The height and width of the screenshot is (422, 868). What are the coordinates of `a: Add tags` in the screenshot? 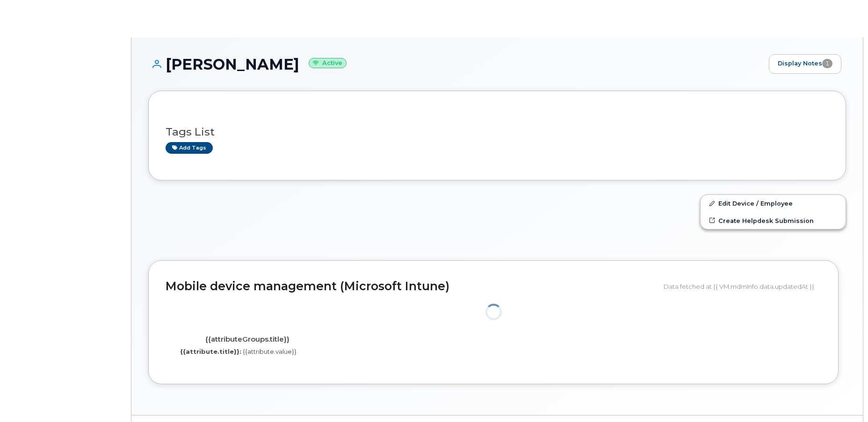 It's located at (189, 148).